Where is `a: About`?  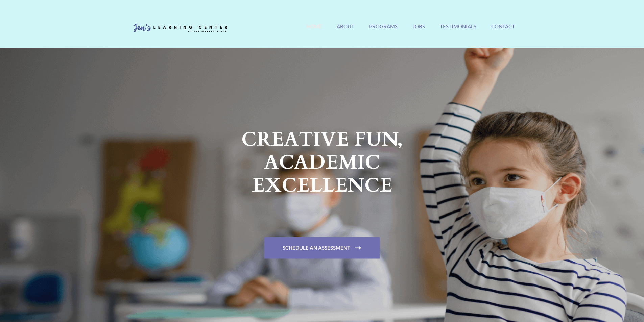
a: About is located at coordinates (346, 31).